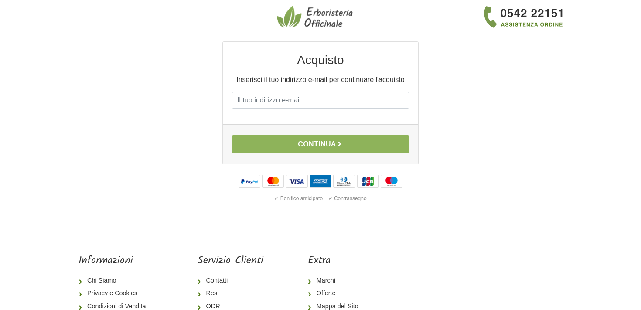  Describe the element at coordinates (116, 281) in the screenshot. I see `a: Chi Siamo` at that location.